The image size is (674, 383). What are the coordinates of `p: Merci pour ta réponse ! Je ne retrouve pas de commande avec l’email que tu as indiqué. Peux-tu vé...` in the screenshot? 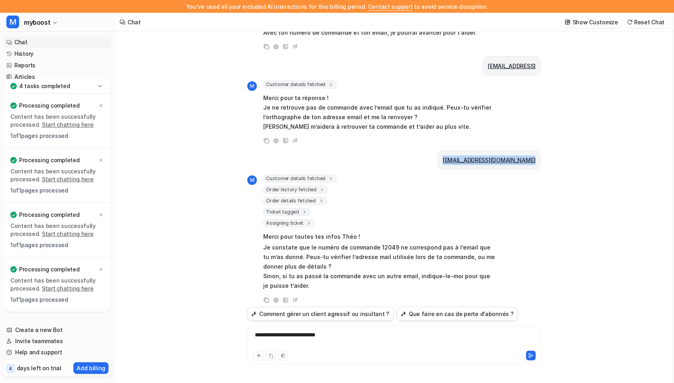 It's located at (380, 113).